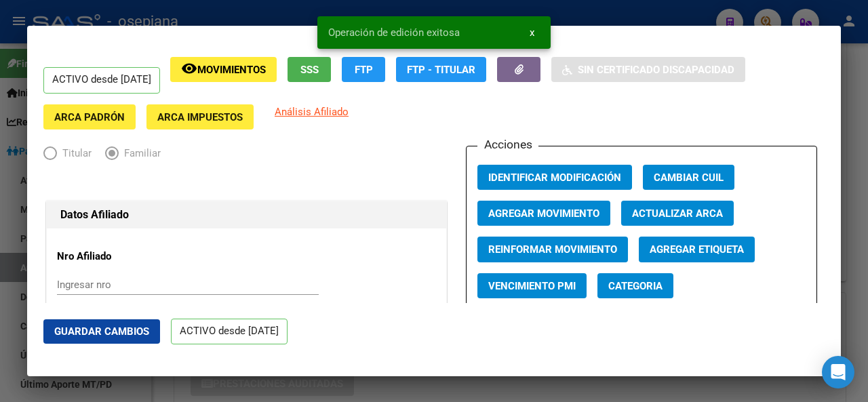 This screenshot has height=402, width=868. I want to click on span: Agregar Etiqueta, so click(696, 250).